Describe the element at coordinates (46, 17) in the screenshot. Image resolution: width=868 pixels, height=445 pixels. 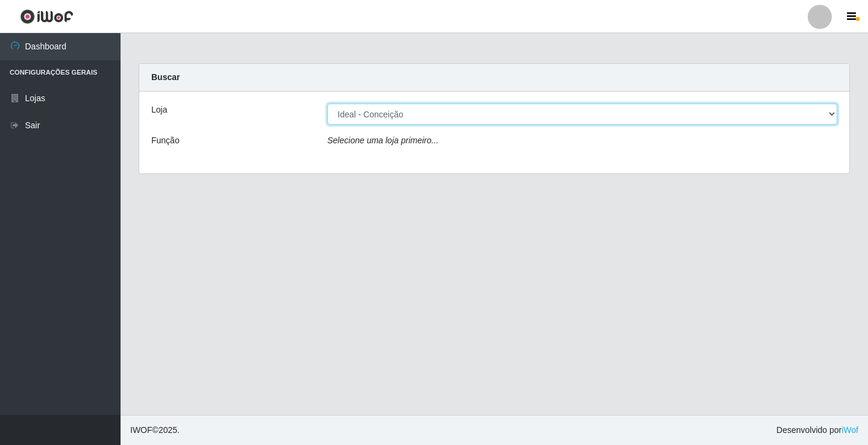
I see `img: CoreUI Logo` at that location.